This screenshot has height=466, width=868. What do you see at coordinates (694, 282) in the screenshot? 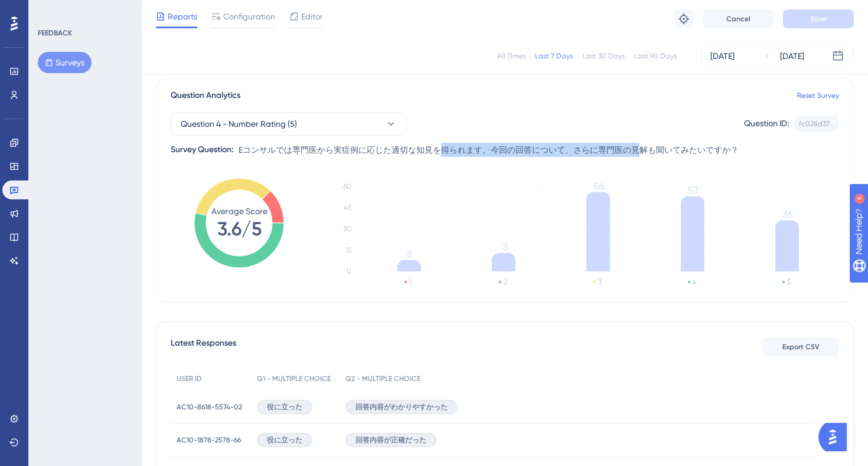
I see `text: 4` at bounding box center [694, 282].